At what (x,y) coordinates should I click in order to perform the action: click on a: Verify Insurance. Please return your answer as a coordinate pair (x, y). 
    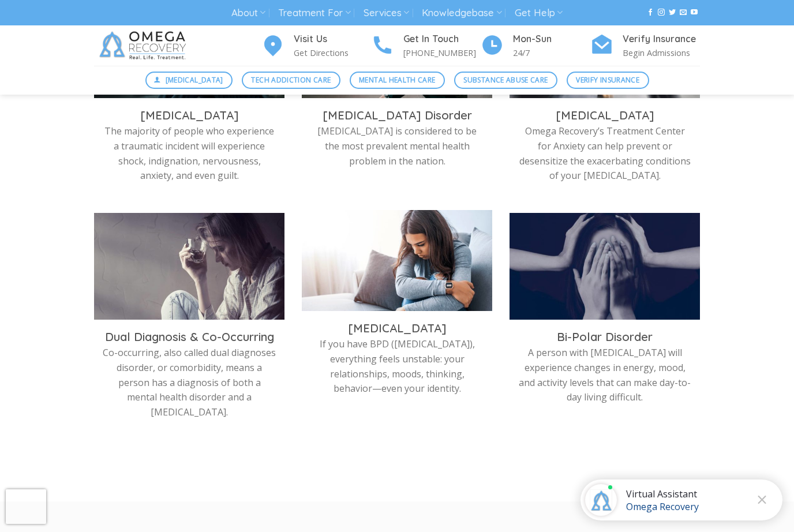
    Looking at the image, I should click on (608, 80).